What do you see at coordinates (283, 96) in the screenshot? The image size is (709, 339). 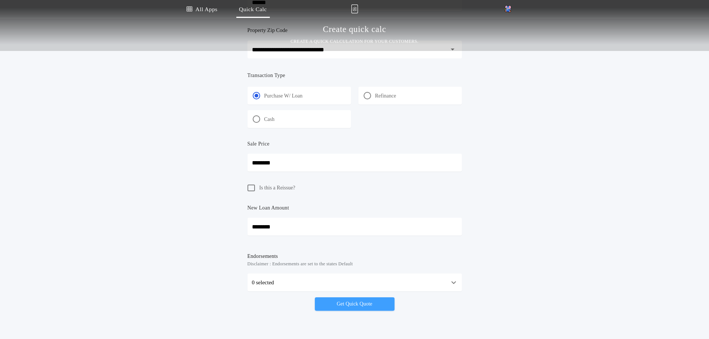 I see `p: Purchase W/ Loan` at bounding box center [283, 96].